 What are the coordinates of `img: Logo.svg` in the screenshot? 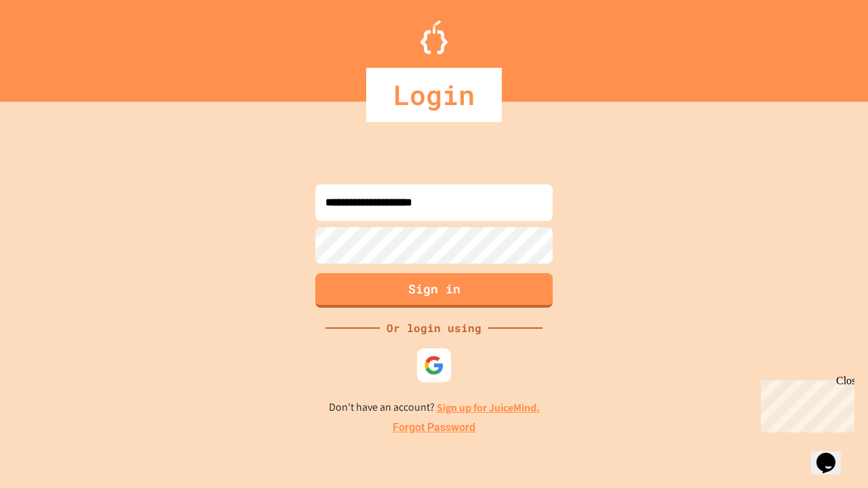 It's located at (434, 38).